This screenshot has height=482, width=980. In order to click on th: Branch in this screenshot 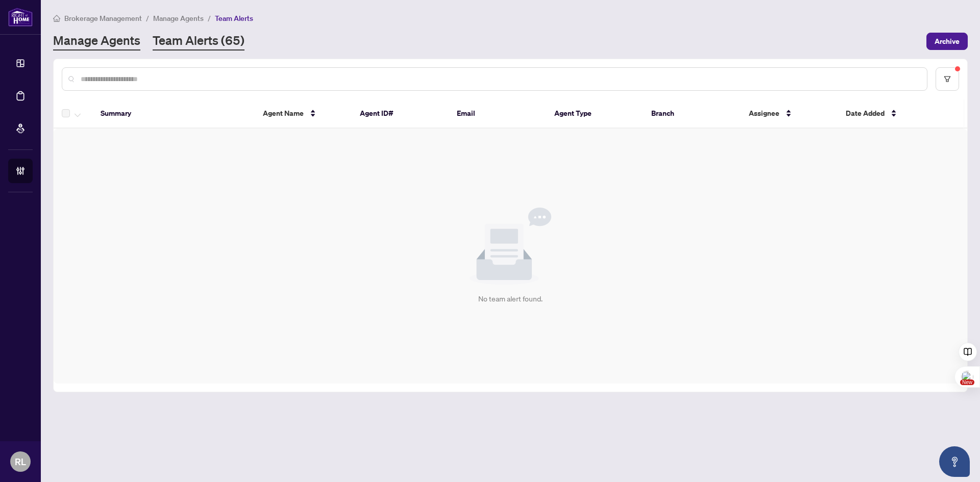, I will do `click(691, 113)`.